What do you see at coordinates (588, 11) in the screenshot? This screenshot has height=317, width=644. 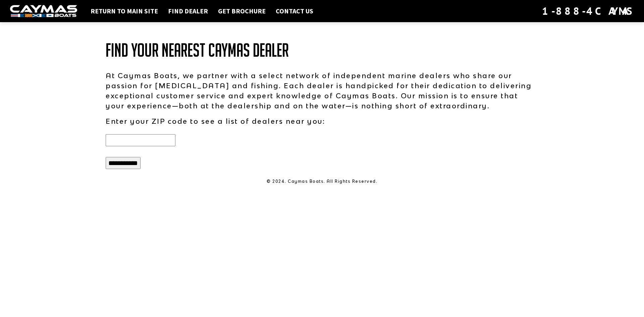 I see `div: 1-888-4CAYMAS` at bounding box center [588, 11].